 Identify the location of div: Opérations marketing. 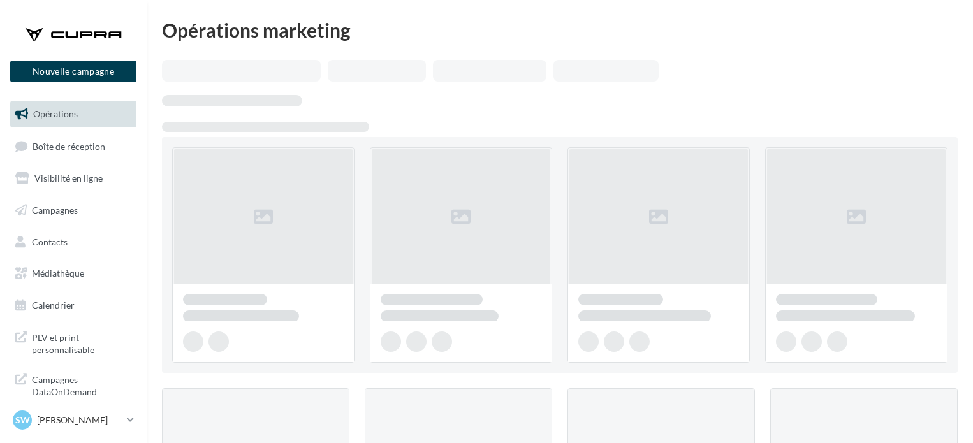
(560, 30).